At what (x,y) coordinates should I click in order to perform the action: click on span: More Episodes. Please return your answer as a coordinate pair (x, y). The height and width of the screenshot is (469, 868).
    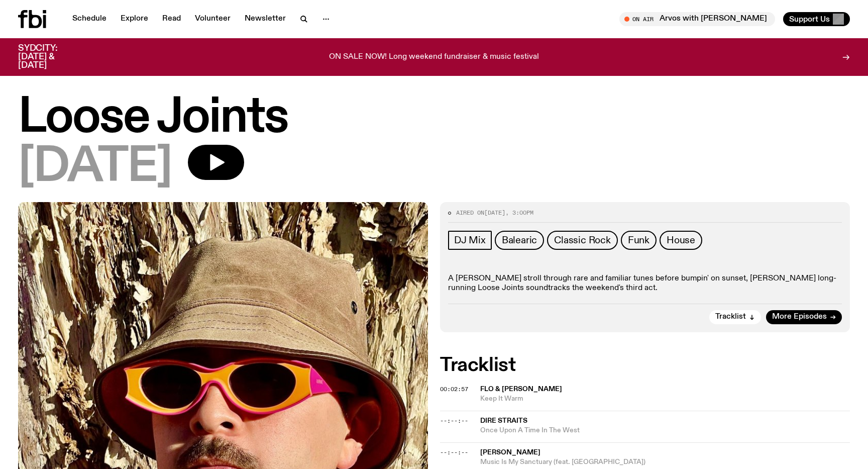
    Looking at the image, I should click on (799, 317).